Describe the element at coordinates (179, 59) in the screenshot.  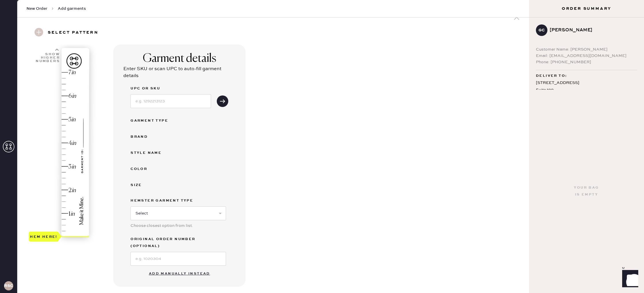
I see `div: Garment details` at that location.